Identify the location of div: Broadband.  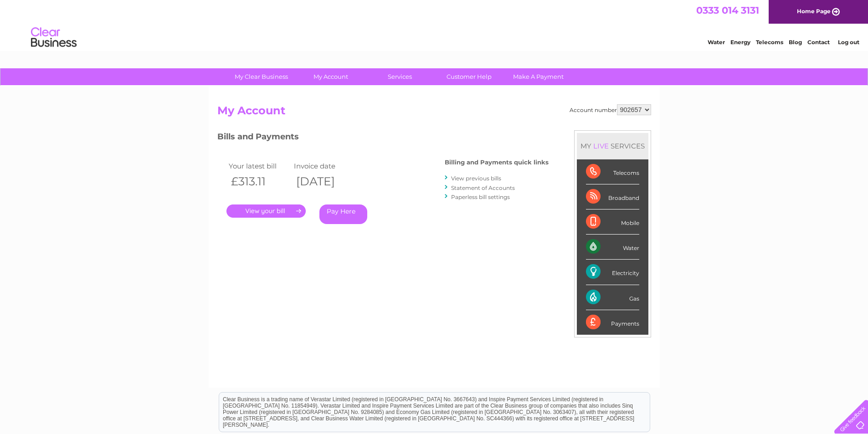
(612, 197).